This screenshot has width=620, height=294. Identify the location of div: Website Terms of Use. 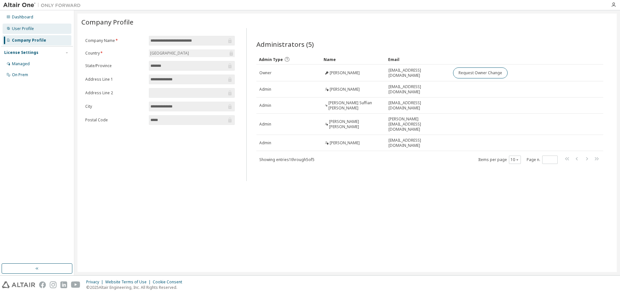
(129, 282).